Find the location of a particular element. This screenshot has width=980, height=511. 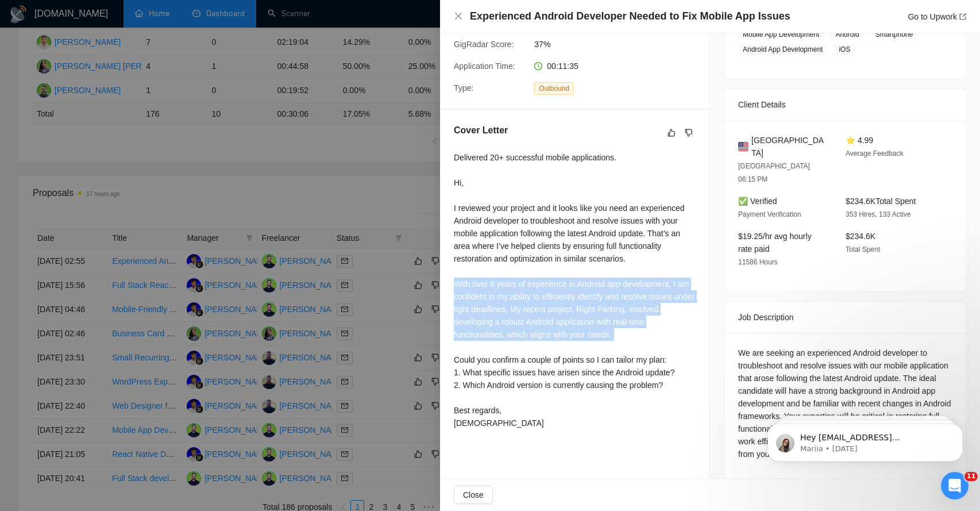

span: export is located at coordinates (962, 17).